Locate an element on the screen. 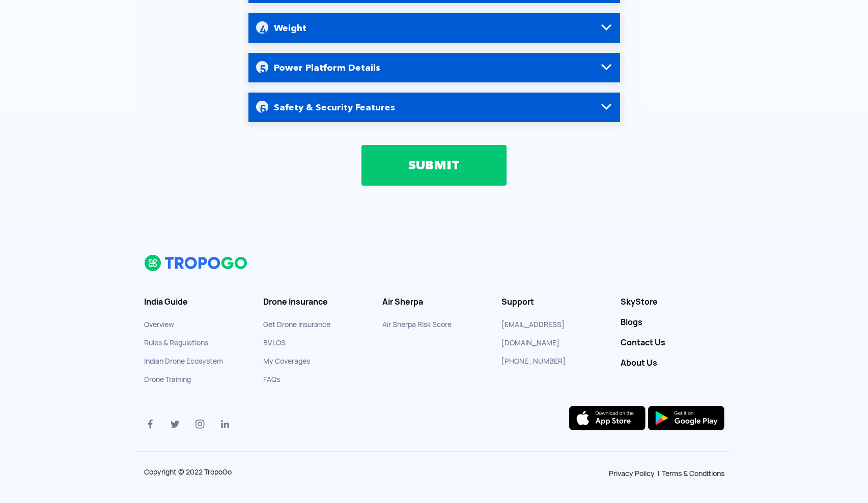 Image resolution: width=868 pixels, height=503 pixels. img: img_playstore.png is located at coordinates (686, 418).